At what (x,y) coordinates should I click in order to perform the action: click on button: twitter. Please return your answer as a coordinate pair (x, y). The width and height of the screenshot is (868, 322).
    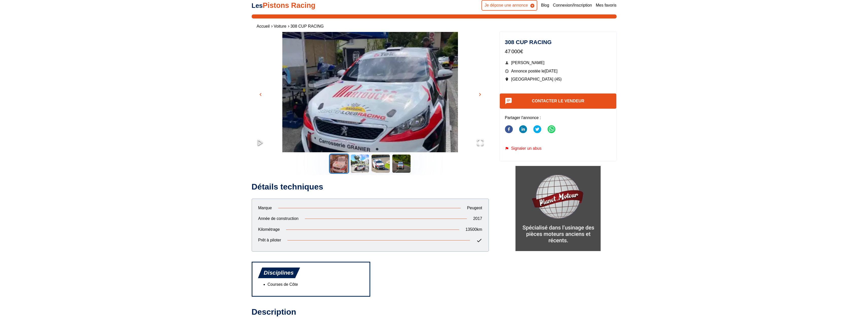
    Looking at the image, I should click on (537, 129).